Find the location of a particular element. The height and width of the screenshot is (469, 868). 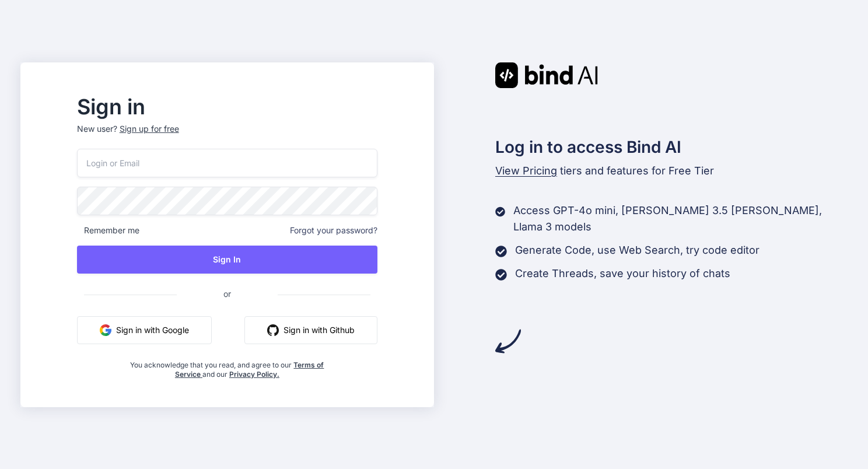

button: Sign In is located at coordinates (227, 259).